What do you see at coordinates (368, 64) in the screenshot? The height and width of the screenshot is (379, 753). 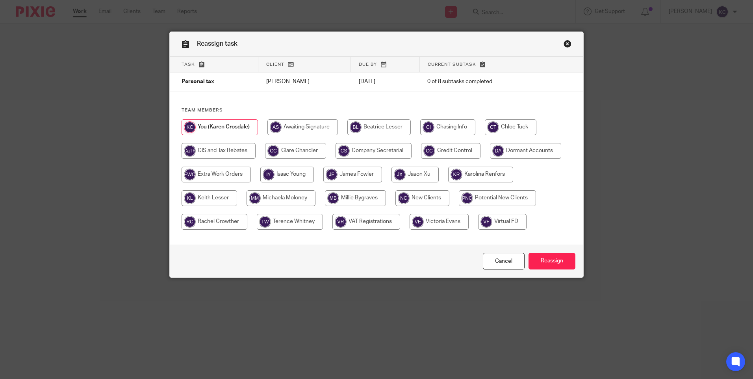 I see `span: Due by` at bounding box center [368, 64].